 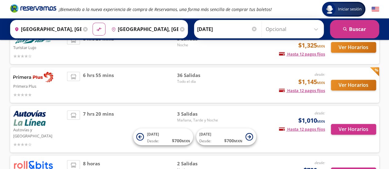 I want to click on button: Buscar, so click(x=354, y=29).